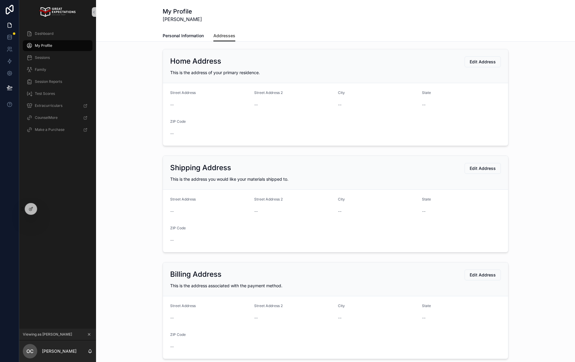 The width and height of the screenshot is (575, 362). Describe the element at coordinates (226, 286) in the screenshot. I see `span: This is the address associated with the payment method.` at that location.